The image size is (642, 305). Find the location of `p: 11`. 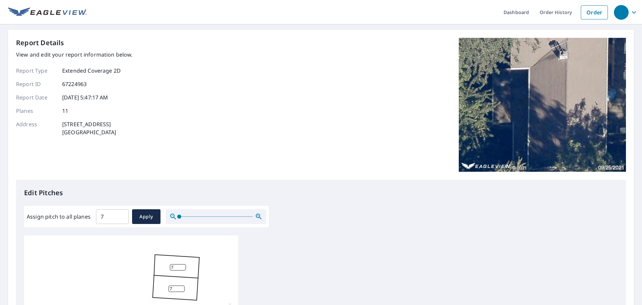

p: 11 is located at coordinates (65, 111).